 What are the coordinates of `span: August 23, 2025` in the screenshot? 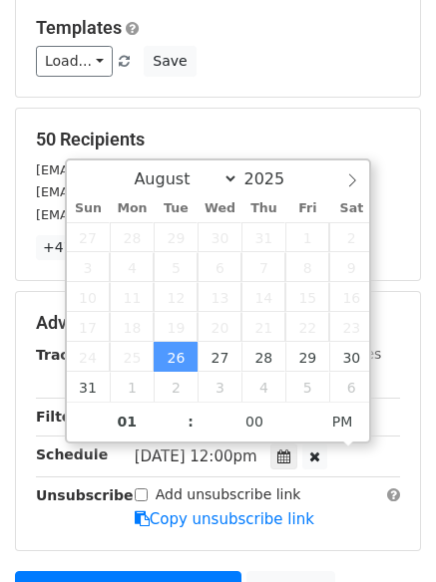 It's located at (351, 327).